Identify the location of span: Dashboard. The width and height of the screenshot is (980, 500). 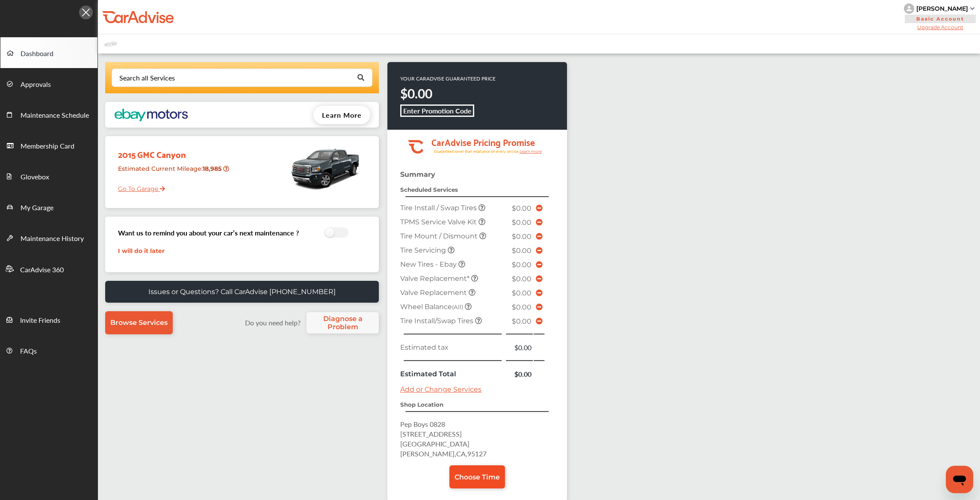
(37, 54).